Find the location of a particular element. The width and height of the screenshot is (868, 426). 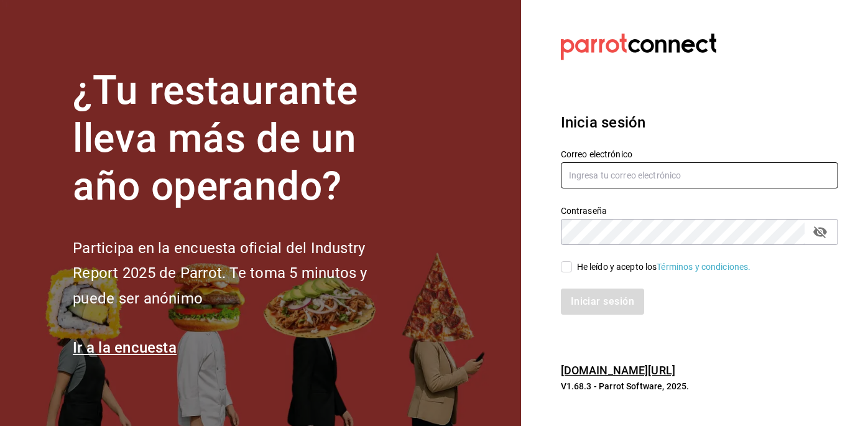

h3: Inicia sesión is located at coordinates (700, 123).